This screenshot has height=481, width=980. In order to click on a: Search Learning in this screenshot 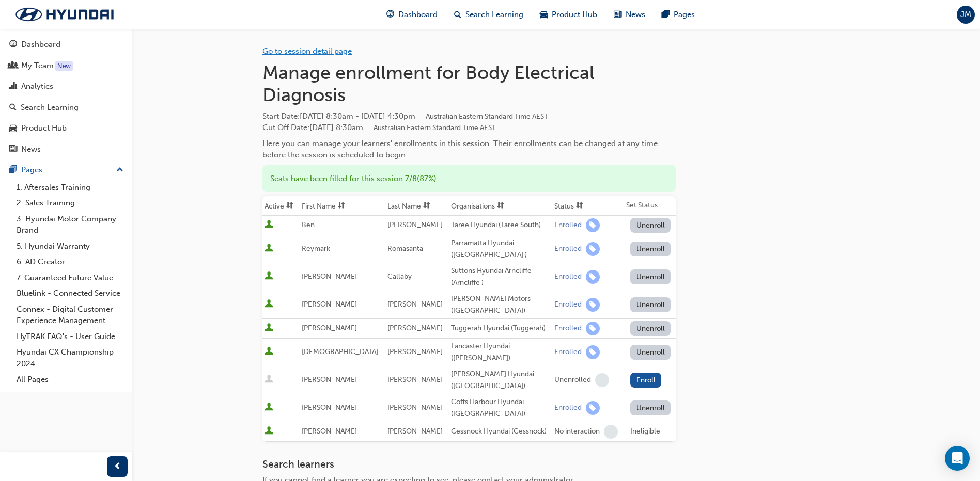, I will do `click(66, 107)`.